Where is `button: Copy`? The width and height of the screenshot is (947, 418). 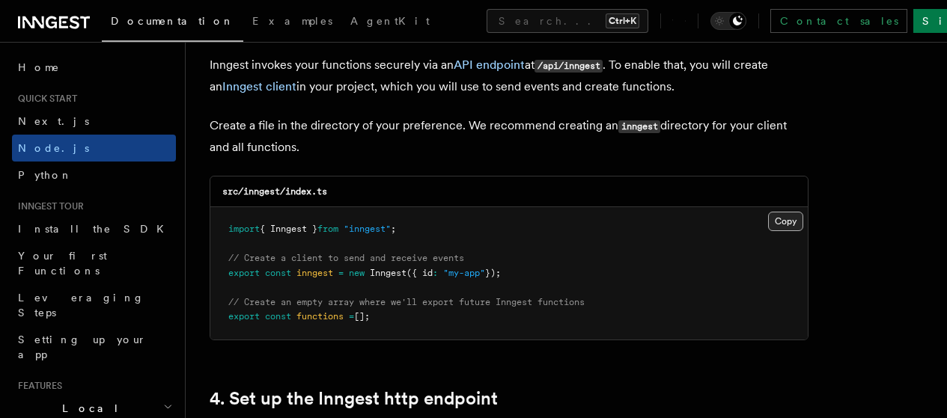
button: Copy is located at coordinates (785, 221).